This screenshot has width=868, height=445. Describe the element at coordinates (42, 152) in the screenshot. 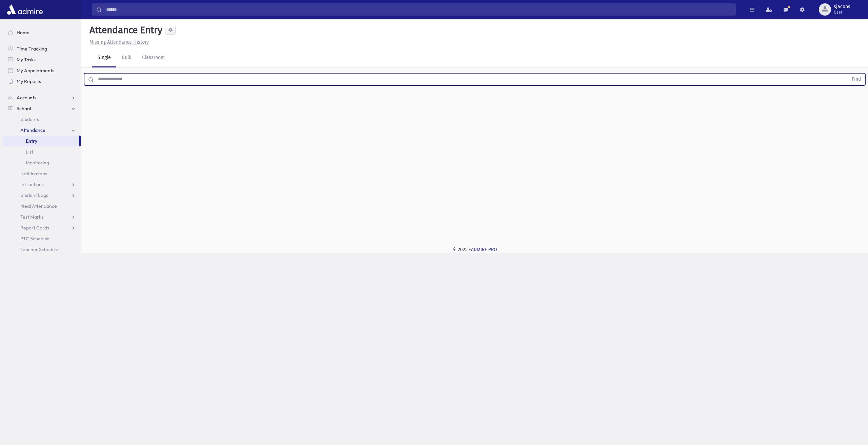

I see `a: List` at that location.